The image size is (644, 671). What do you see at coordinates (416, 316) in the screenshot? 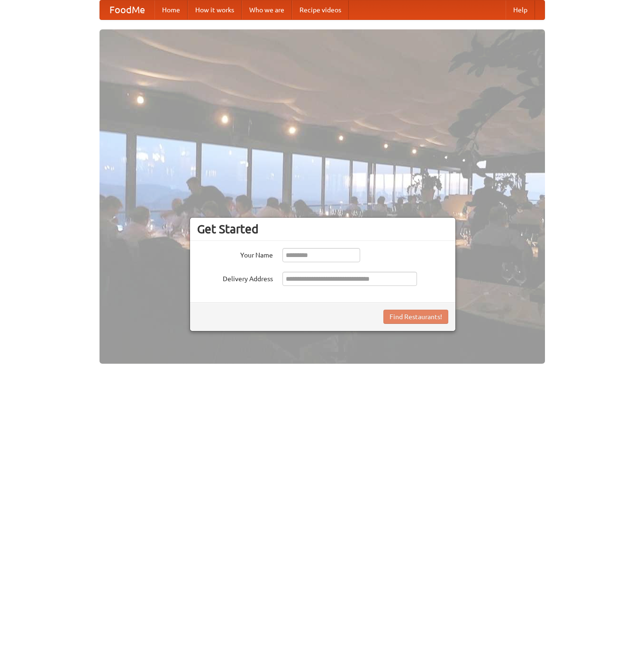
I see `button: Find Restaurants!` at bounding box center [416, 316].